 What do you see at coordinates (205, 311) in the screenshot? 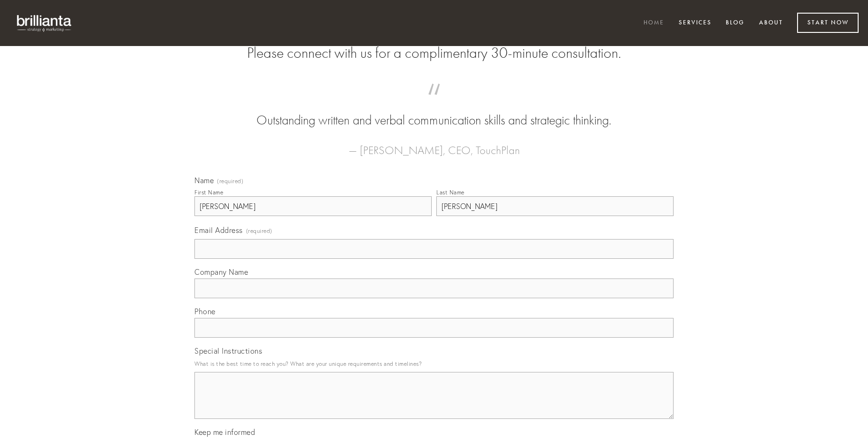
I see `span: Phone` at bounding box center [205, 311].